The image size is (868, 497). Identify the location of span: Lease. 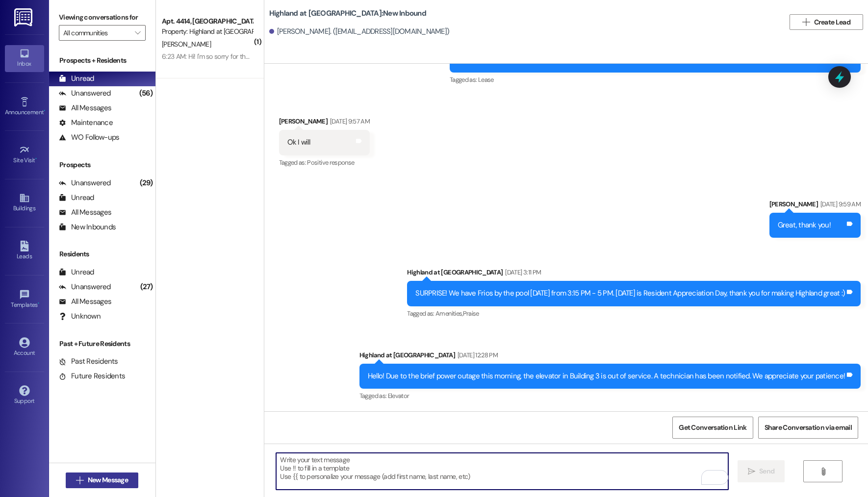
(486, 79).